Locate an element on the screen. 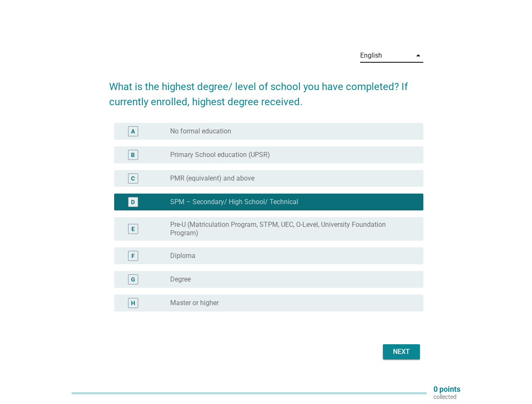  div: English is located at coordinates (371, 56).